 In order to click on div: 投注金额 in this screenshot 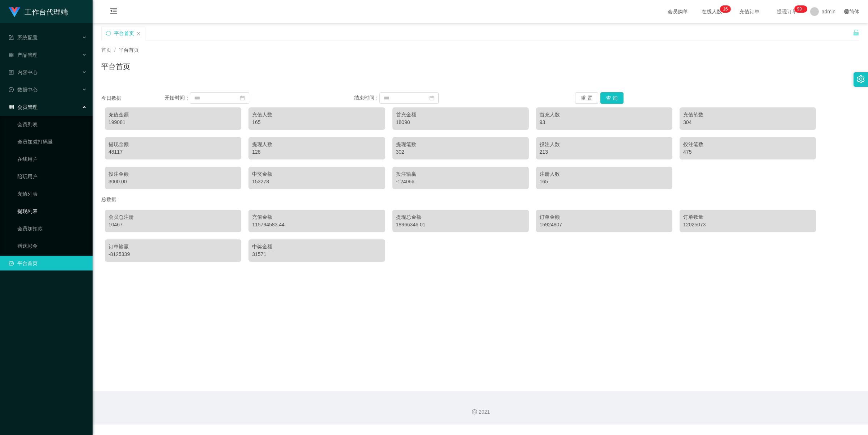, I will do `click(173, 174)`.